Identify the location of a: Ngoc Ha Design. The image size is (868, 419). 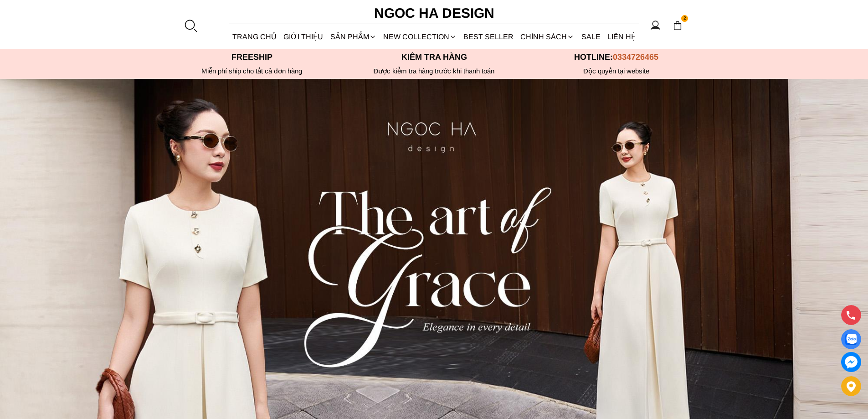
(434, 13).